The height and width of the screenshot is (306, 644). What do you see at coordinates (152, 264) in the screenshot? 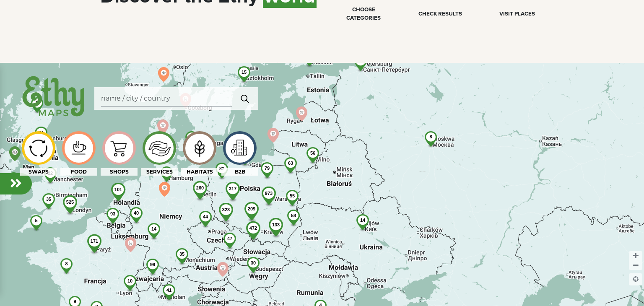
I see `span: 99` at bounding box center [152, 264].